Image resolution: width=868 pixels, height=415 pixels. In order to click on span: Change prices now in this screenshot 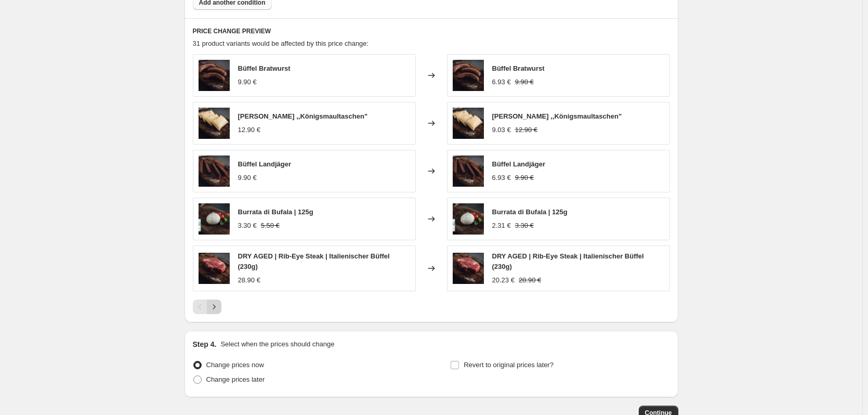, I will do `click(235, 364)`.